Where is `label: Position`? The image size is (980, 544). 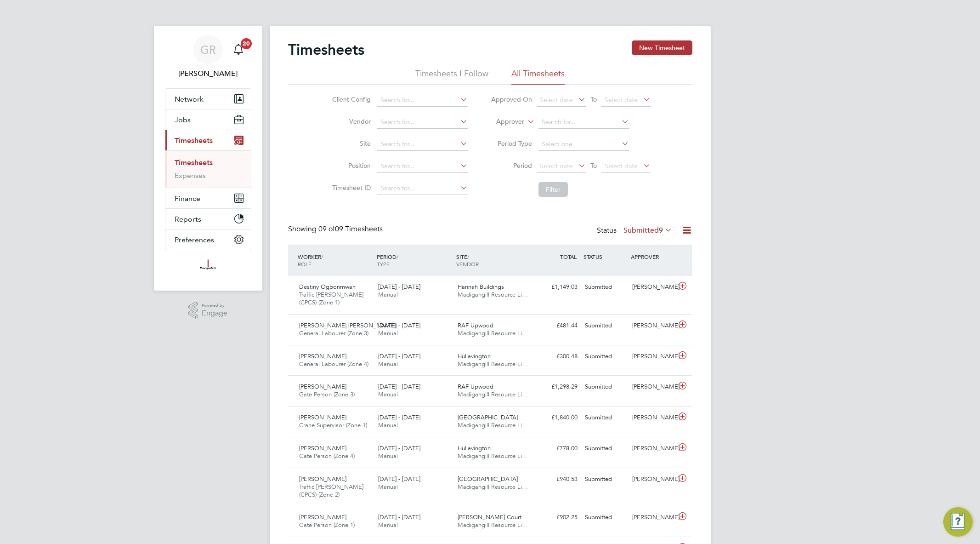
label: Position is located at coordinates (350, 166).